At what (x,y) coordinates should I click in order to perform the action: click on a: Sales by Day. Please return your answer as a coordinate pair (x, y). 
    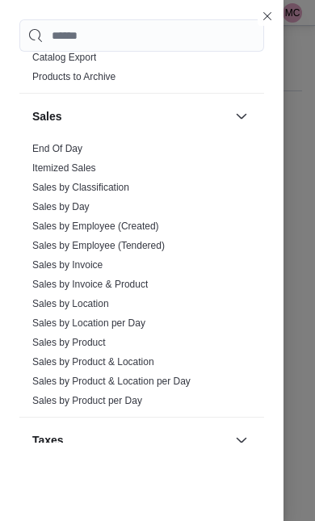
    Looking at the image, I should click on (61, 207).